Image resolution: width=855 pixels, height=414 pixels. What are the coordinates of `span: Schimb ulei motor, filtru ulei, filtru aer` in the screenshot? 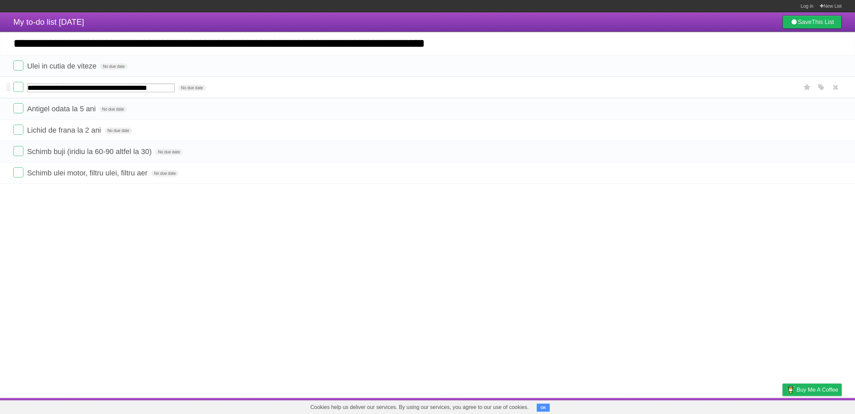 It's located at (88, 173).